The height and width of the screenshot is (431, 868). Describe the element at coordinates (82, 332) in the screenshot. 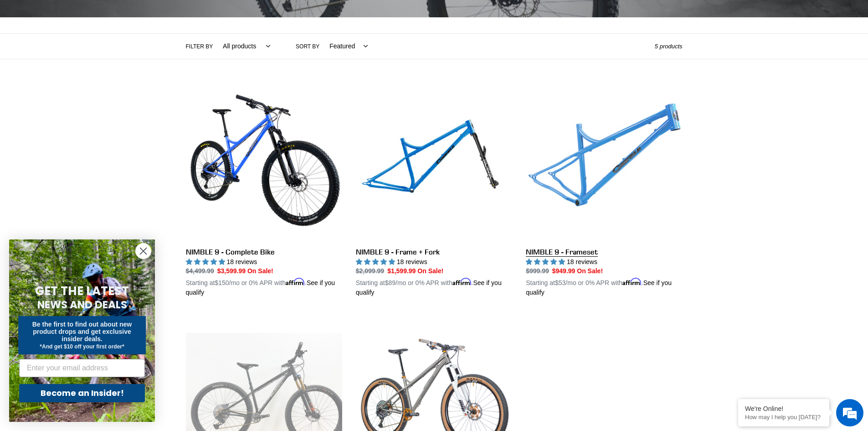

I see `span: Be the first to find out about new product drops and get exclusive insider deals.` at that location.